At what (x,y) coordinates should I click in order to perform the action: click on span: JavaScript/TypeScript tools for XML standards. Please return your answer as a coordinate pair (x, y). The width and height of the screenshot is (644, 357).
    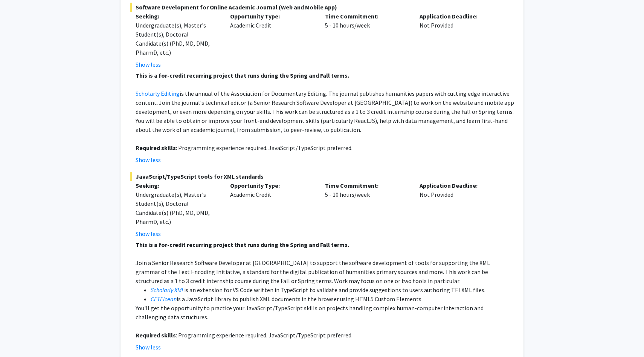
    Looking at the image, I should click on (322, 176).